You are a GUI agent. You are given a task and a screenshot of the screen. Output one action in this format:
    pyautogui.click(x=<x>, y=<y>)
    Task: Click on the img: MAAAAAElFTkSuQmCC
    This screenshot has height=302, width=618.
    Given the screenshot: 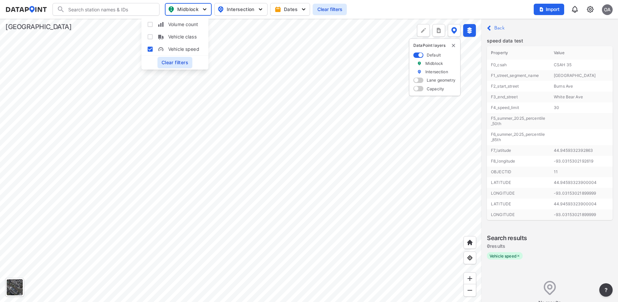 What is the action you would take?
    pyautogui.click(x=470, y=290)
    